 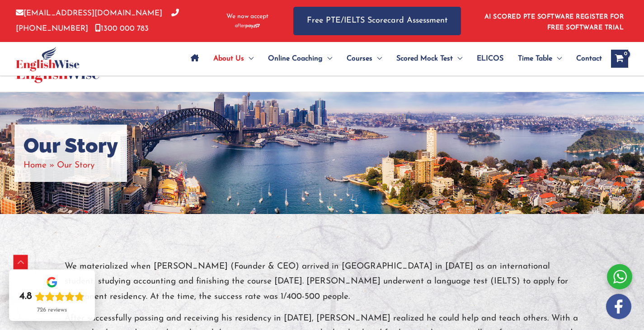 What do you see at coordinates (26, 296) in the screenshot?
I see `div: 4.8` at bounding box center [26, 296].